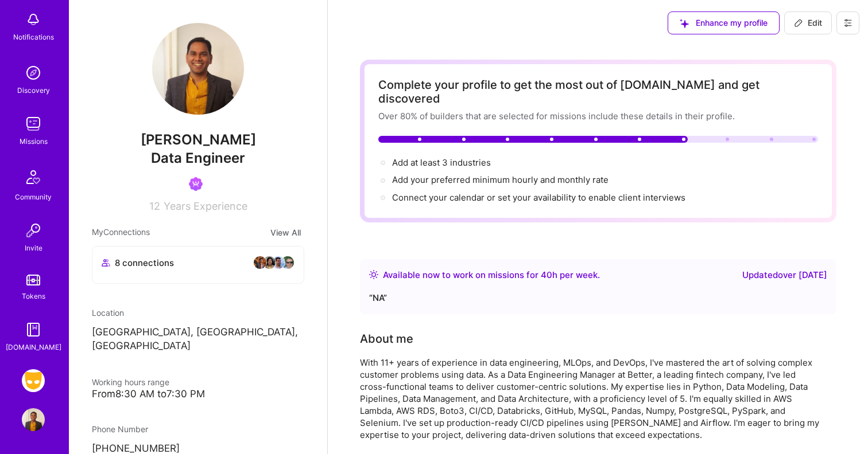  Describe the element at coordinates (105, 263) in the screenshot. I see `i: icon Collaborator` at that location.